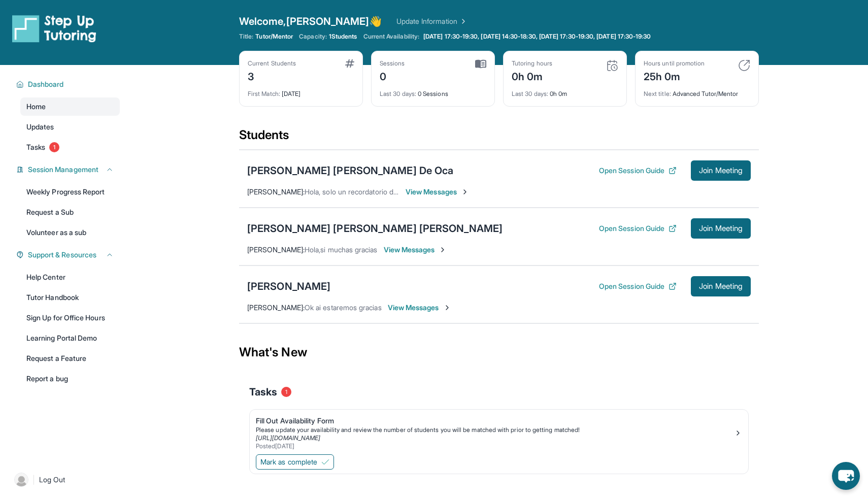  What do you see at coordinates (69, 84) in the screenshot?
I see `button: Dashboard` at bounding box center [69, 84].